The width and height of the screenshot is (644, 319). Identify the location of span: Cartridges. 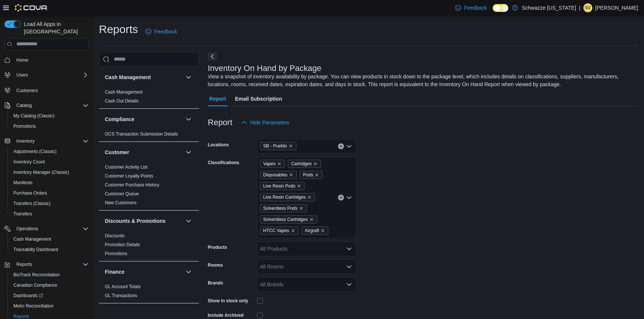
(301, 164).